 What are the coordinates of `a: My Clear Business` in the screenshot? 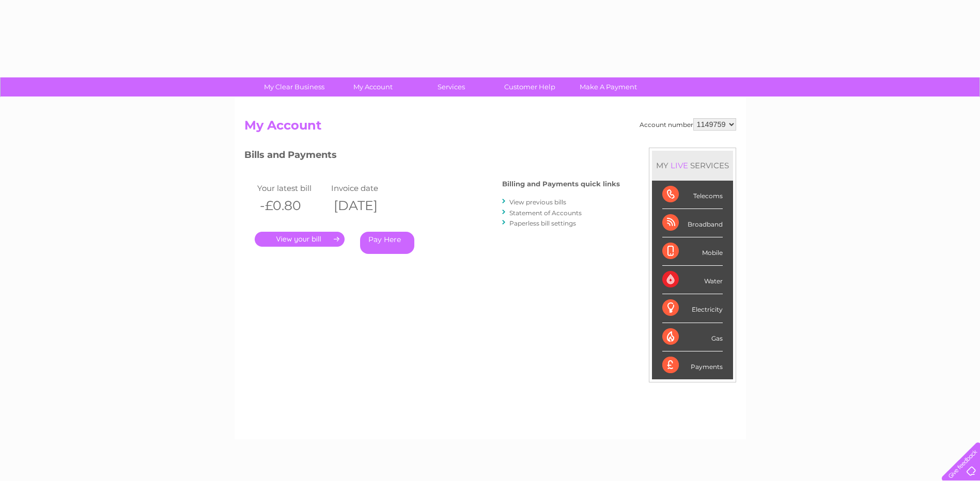 It's located at (294, 87).